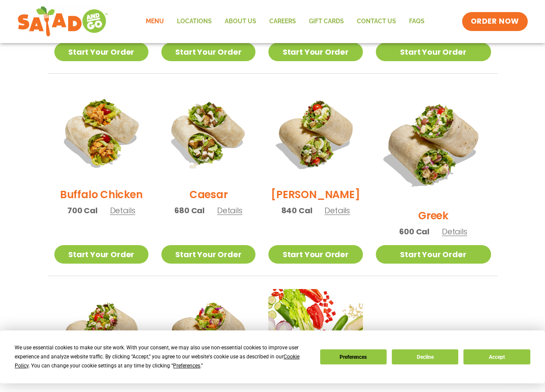 The width and height of the screenshot is (545, 392). Describe the element at coordinates (194, 22) in the screenshot. I see `a: Locations` at that location.